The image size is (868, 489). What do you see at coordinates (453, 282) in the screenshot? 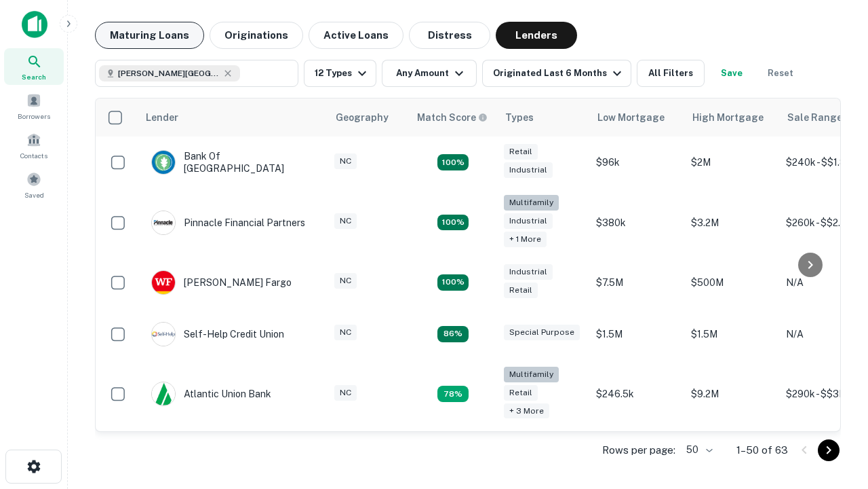
I see `div: Matching Properties: 14, hasApolloMatch: undefined` at bounding box center [453, 282].